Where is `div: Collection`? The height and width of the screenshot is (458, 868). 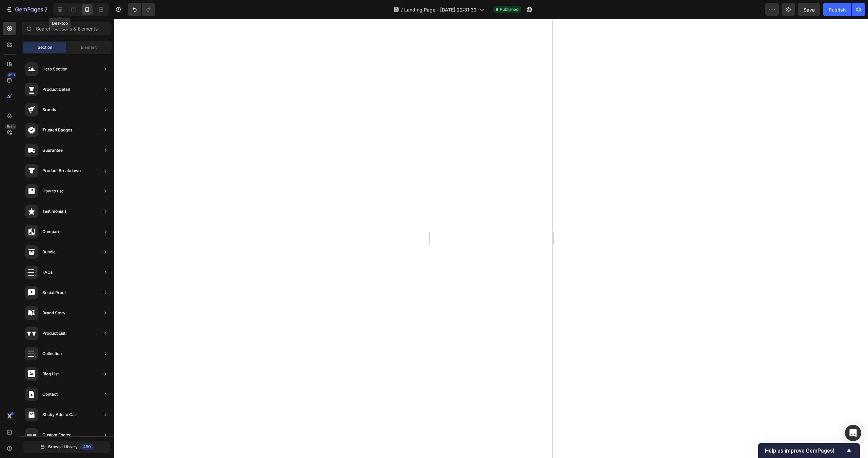
div: Collection is located at coordinates (52, 354).